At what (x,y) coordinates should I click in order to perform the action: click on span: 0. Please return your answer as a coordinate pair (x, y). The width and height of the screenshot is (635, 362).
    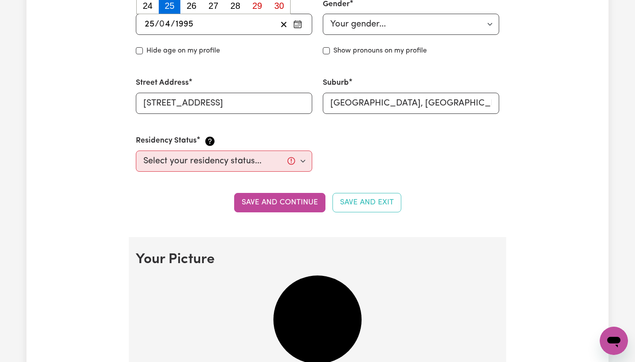
    Looking at the image, I should click on (162, 24).